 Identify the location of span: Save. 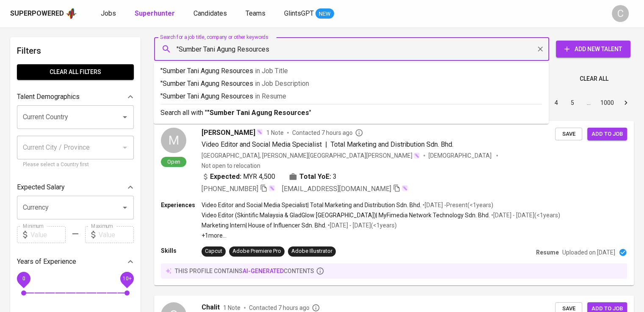
(569, 134).